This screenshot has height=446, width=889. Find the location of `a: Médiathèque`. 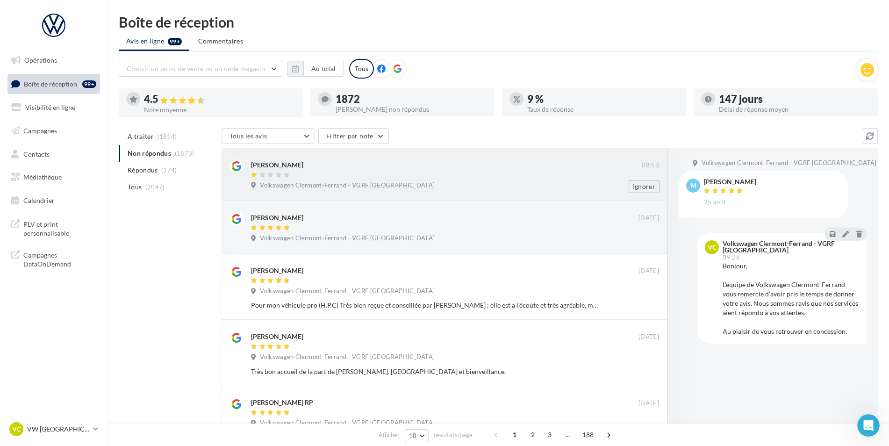

a: Médiathèque is located at coordinates (54, 177).